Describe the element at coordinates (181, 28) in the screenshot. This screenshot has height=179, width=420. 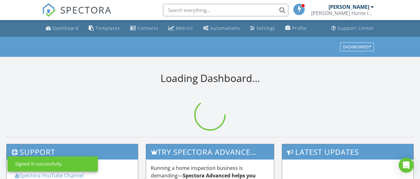
I see `a: Metrics` at that location.